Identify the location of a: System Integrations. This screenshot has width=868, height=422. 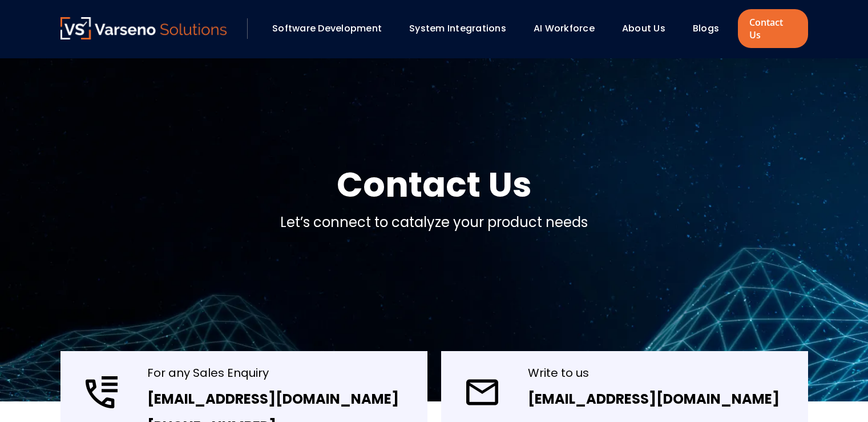
(458, 28).